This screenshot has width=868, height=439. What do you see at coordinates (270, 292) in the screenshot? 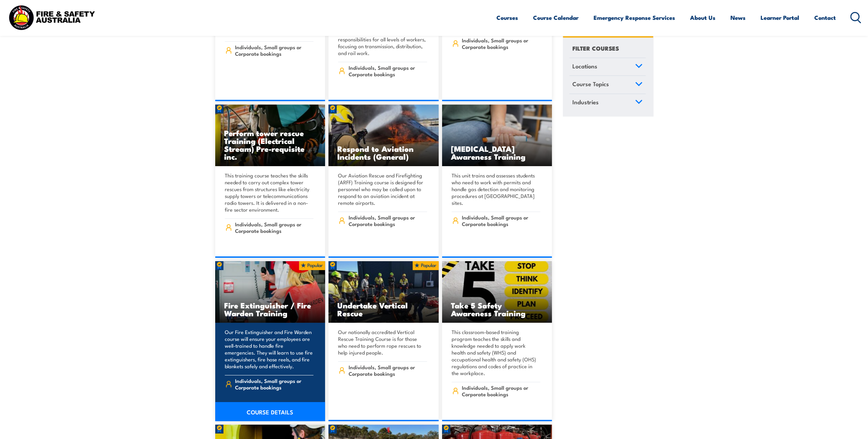
I see `img: Fire Extinguisher Fire Warden Training` at bounding box center [270, 292].